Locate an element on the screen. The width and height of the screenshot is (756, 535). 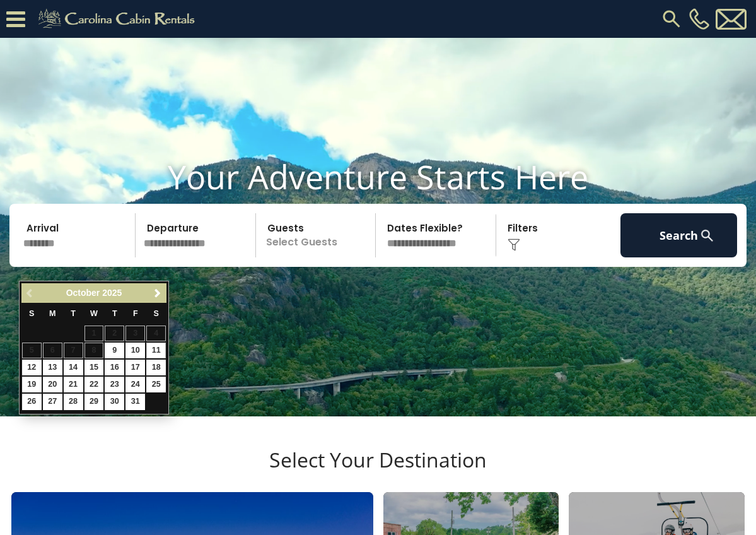
a: 23 is located at coordinates (114, 384).